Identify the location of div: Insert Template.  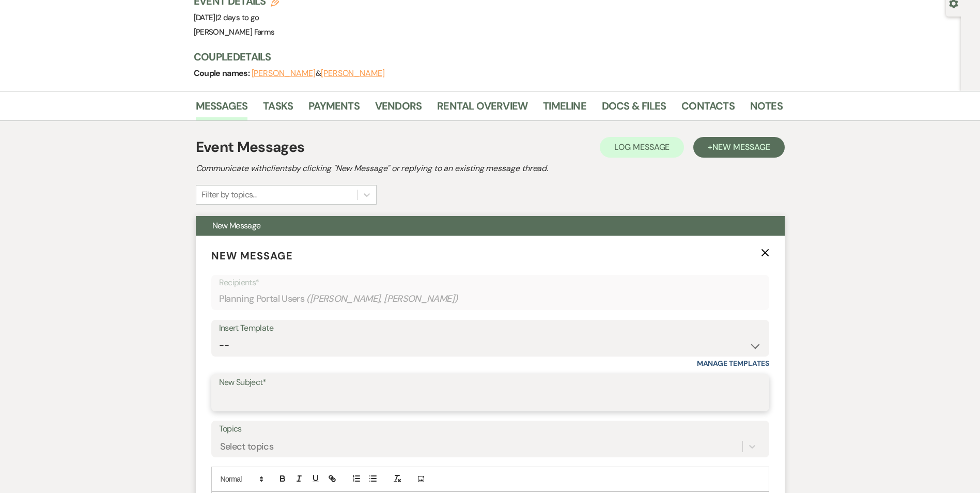
(490, 328).